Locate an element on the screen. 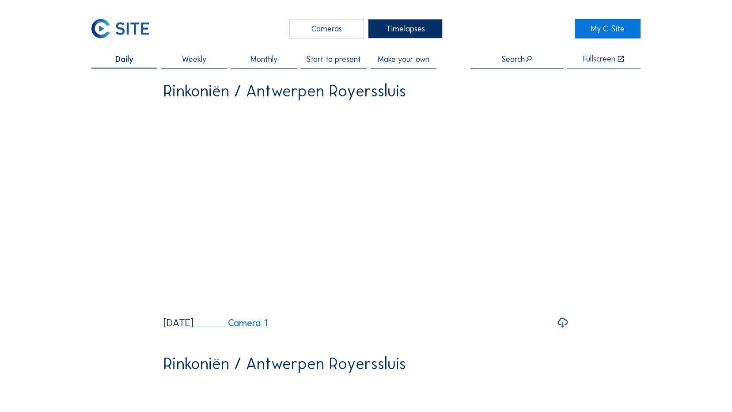  div: Fullscreen is located at coordinates (599, 59).